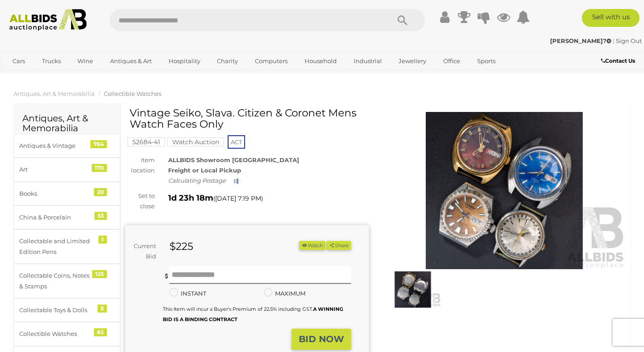 The height and width of the screenshot is (352, 644). Describe the element at coordinates (48, 20) in the screenshot. I see `img: Allbids.com.au` at that location.